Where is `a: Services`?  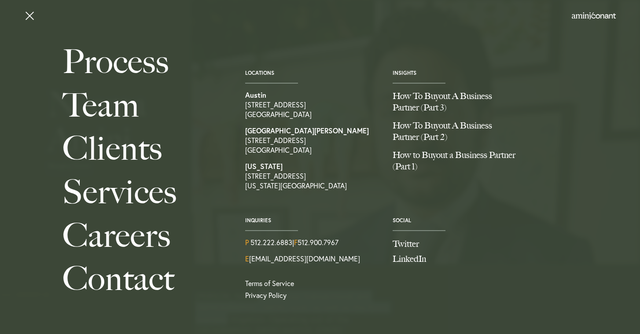
a: Services is located at coordinates (144, 192).